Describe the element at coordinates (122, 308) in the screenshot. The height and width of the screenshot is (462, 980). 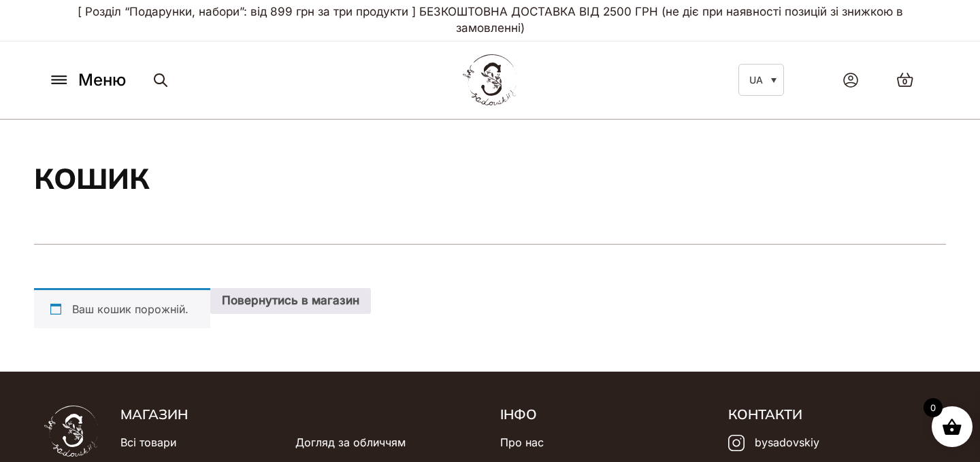
I see `div: Ваш кошик порожній.` at that location.